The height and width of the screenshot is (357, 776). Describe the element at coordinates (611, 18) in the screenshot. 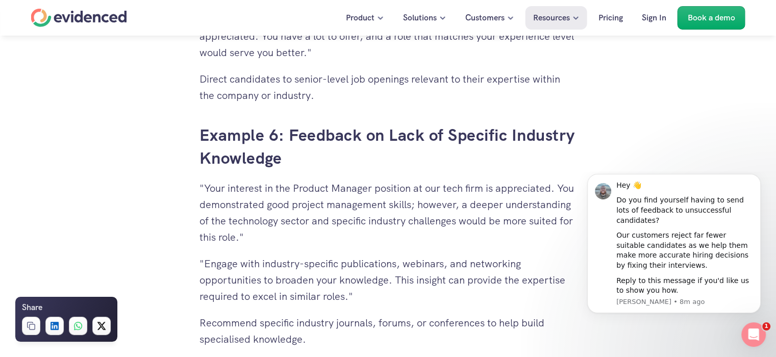

I see `a: Pricing` at that location.